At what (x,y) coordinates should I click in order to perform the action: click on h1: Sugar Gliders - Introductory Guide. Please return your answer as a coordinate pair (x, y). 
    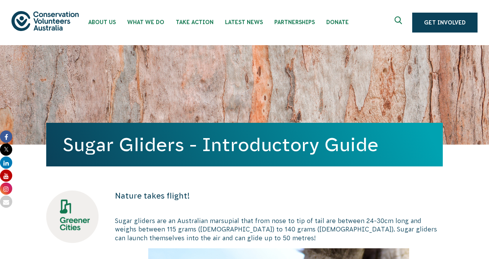
    Looking at the image, I should click on (244, 144).